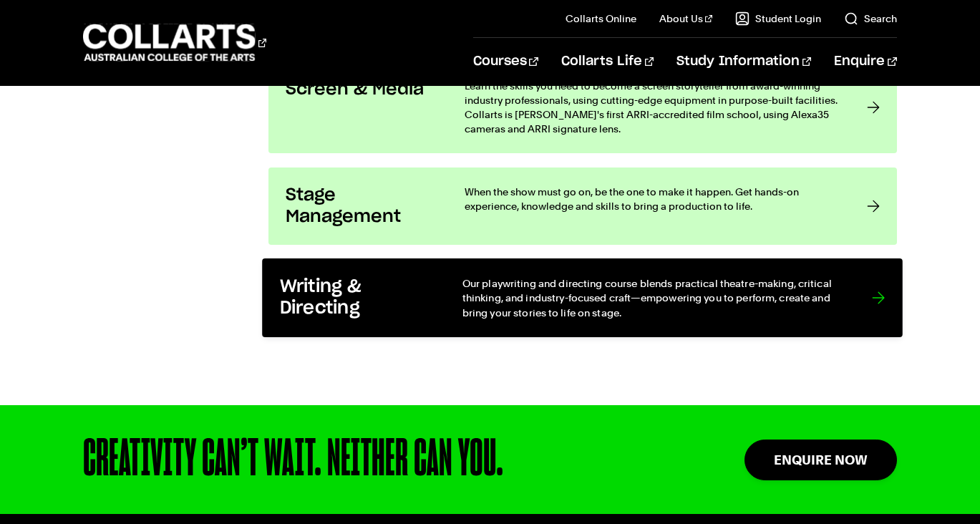 This screenshot has height=524, width=980. I want to click on p: When the show must go on, be the one to make it happen. Get hands-on experience, knowledge and sk..., so click(651, 199).